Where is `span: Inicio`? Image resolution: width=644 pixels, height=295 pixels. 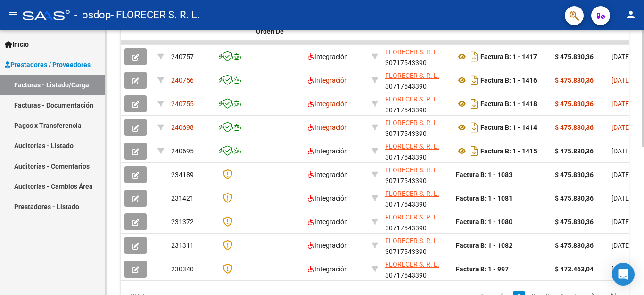 span: Inicio is located at coordinates (17, 45).